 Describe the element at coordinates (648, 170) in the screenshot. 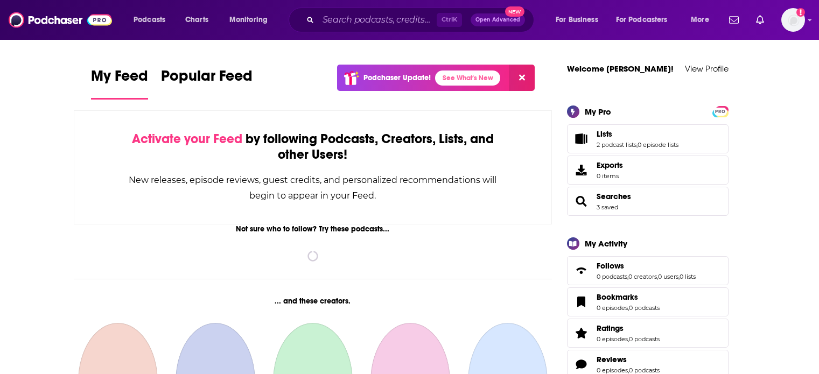

I see `a: Exports` at that location.